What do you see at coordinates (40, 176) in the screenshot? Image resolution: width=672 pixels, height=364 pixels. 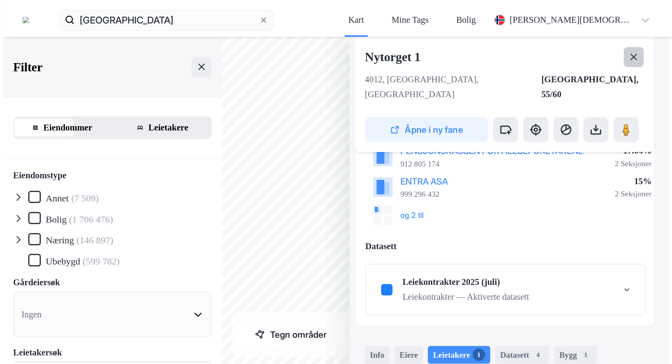 I see `div: Eiendomstype` at bounding box center [40, 176].